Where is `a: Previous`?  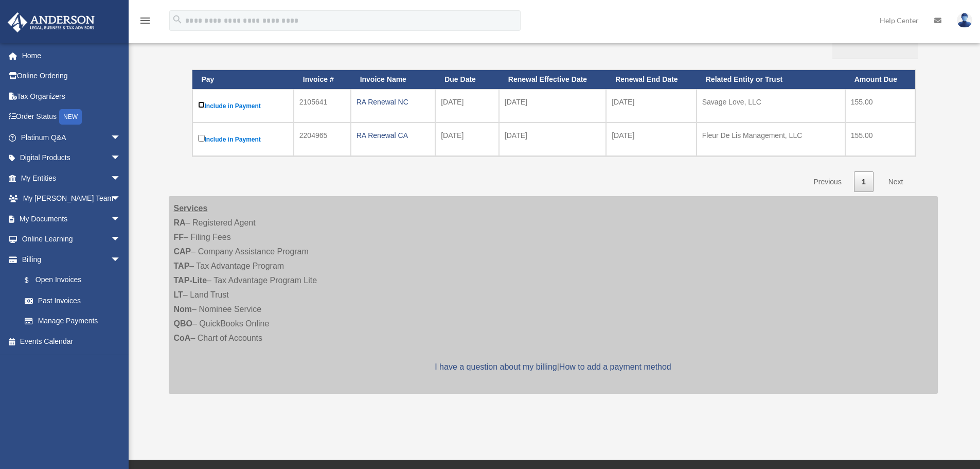 a: Previous is located at coordinates (827, 182).